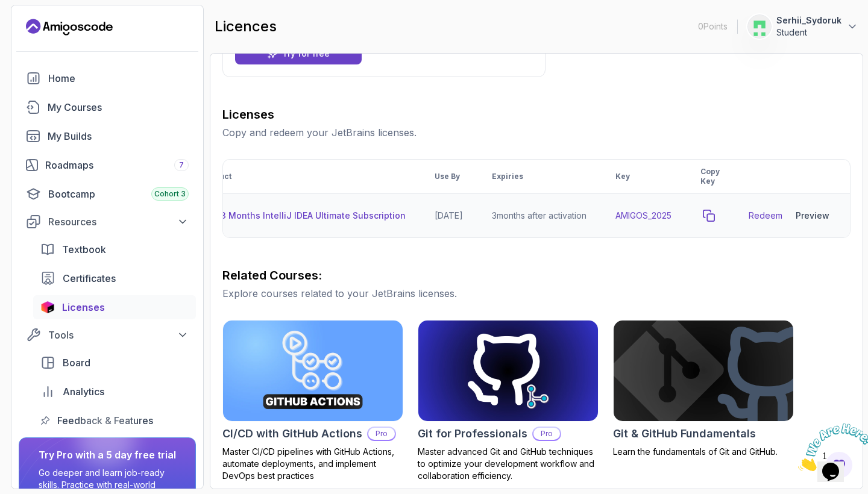  I want to click on div: CloseChat attention grabber, so click(37, 28).